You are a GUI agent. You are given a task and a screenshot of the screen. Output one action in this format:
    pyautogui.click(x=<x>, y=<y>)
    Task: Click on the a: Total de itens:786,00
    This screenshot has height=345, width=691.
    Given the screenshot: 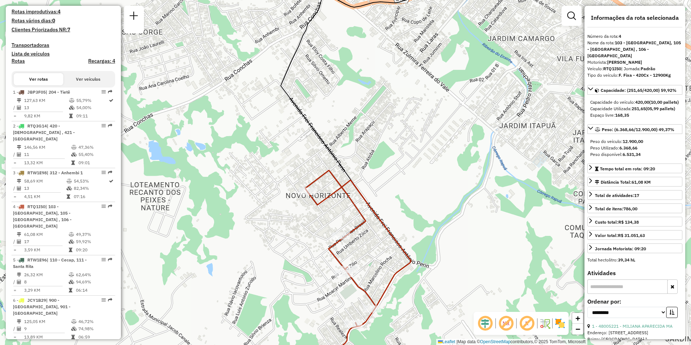 What is the action you would take?
    pyautogui.click(x=635, y=208)
    